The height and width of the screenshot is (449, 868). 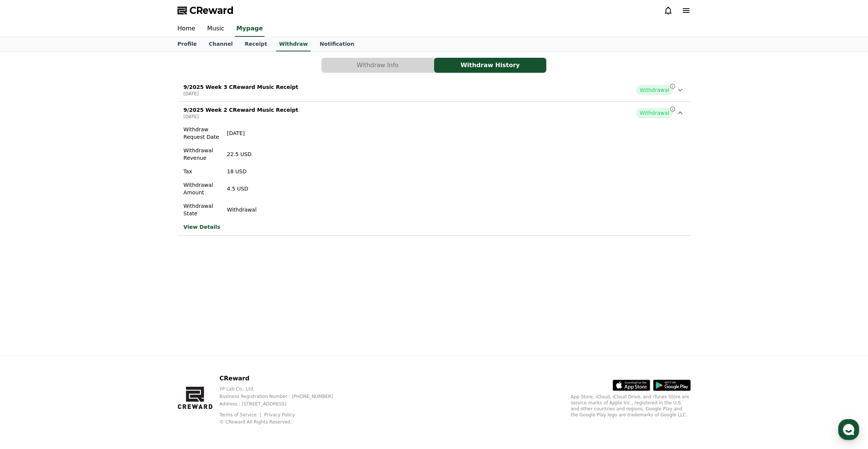 What do you see at coordinates (282, 422) in the screenshot?
I see `p: © CReward All Rights Reserved.` at bounding box center [282, 422].